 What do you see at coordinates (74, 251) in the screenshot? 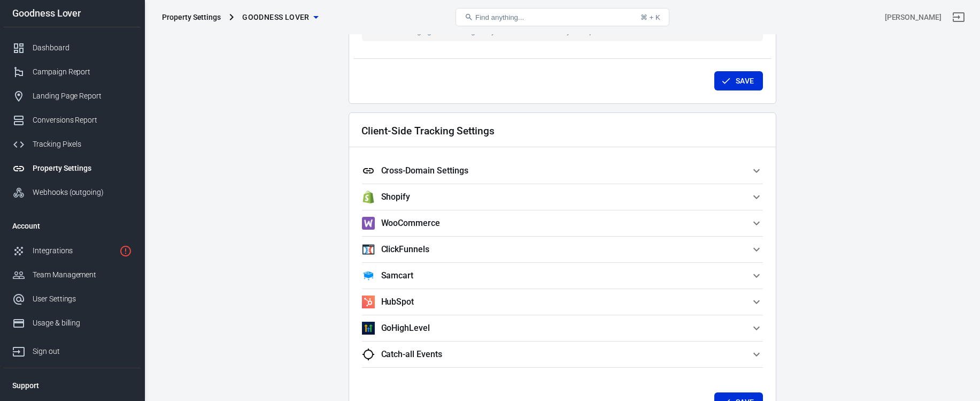
I see `div: Integrations` at bounding box center [74, 251].